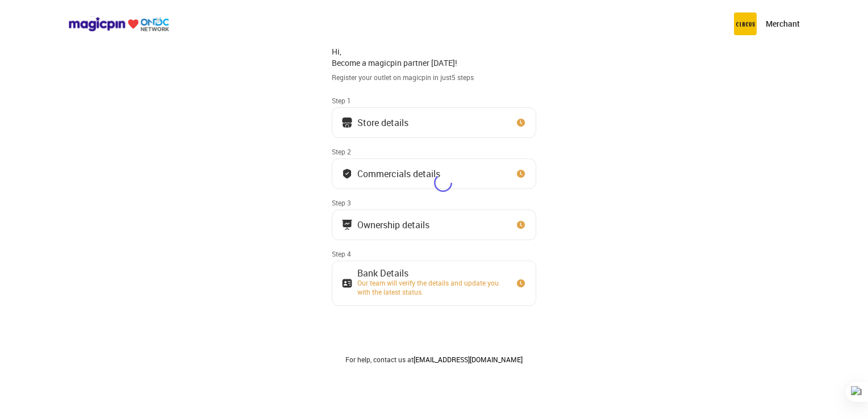  Describe the element at coordinates (434, 359) in the screenshot. I see `div: For help, contact us at` at that location.